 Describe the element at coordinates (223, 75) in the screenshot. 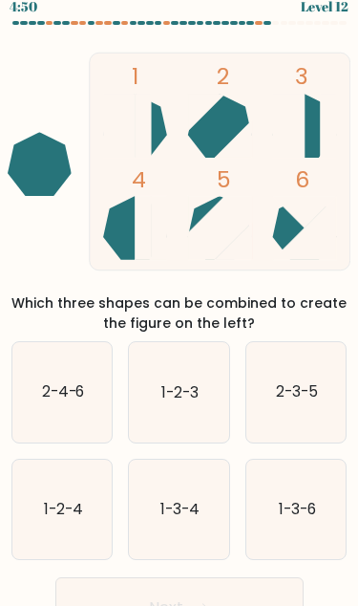

I see `tspan: 2` at that location.